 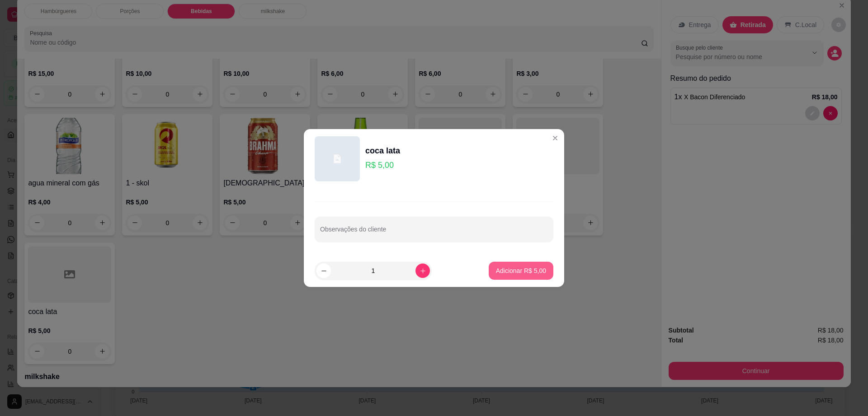 I want to click on button: Close, so click(x=555, y=138).